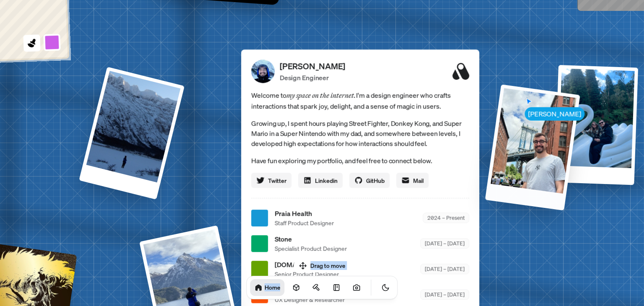  I want to click on span: Twitter, so click(277, 180).